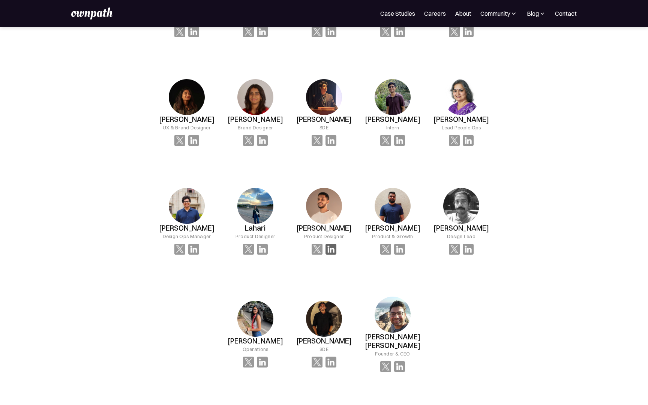 This screenshot has width=648, height=405. What do you see at coordinates (462, 128) in the screenshot?
I see `div: Lead People Ops` at bounding box center [462, 128].